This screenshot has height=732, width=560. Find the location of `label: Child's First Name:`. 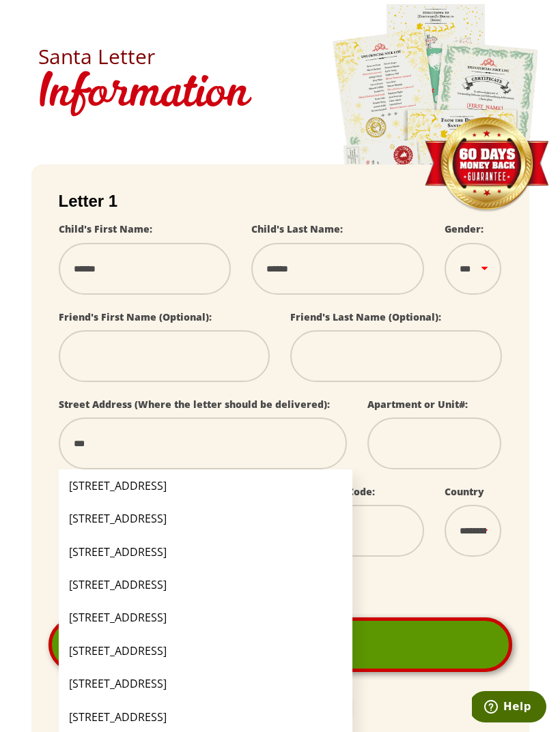

label: Child's First Name: is located at coordinates (105, 228).